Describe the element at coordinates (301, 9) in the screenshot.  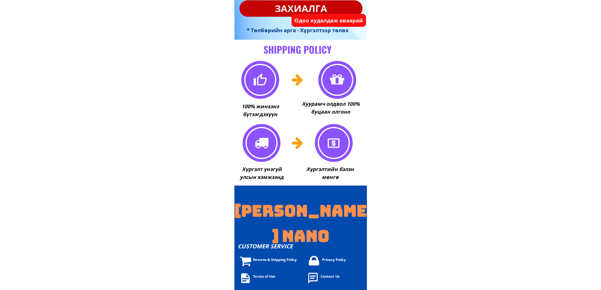
I see `p: захиалга` at that location.